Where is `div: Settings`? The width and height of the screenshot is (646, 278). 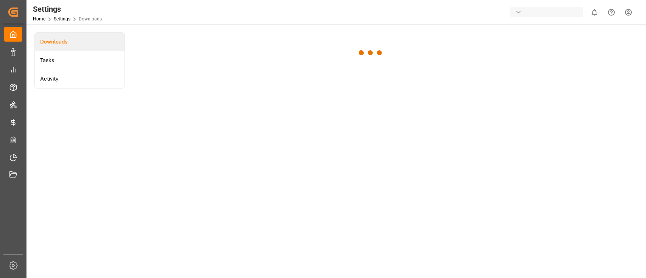
div: Settings is located at coordinates (67, 9).